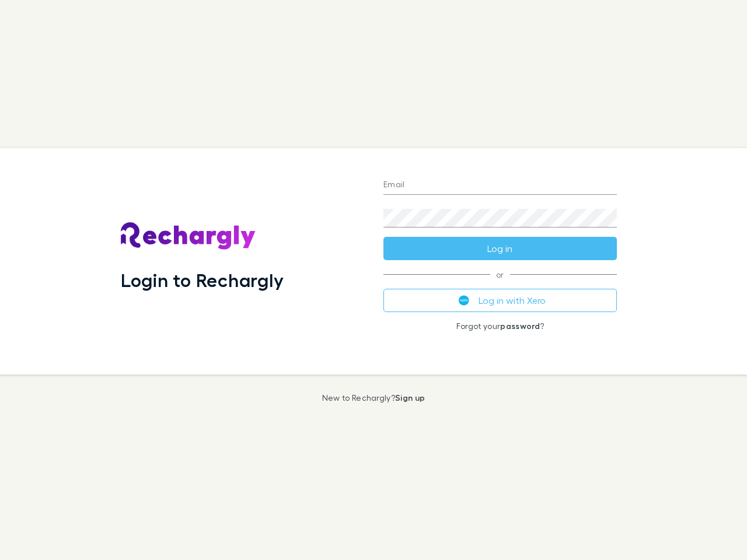 The width and height of the screenshot is (747, 560). I want to click on button: Log in with Xero, so click(500, 300).